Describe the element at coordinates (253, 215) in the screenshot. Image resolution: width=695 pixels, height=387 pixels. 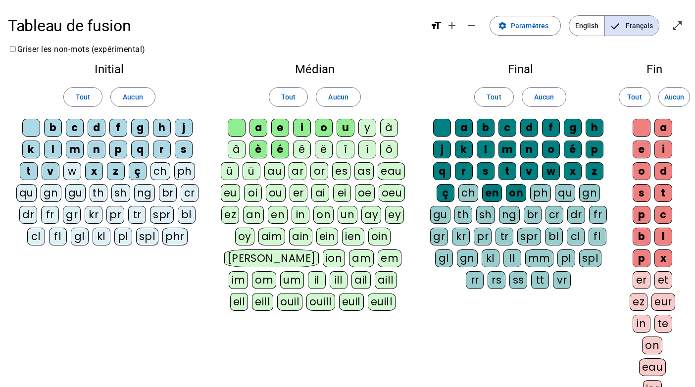
I see `div: an` at that location.